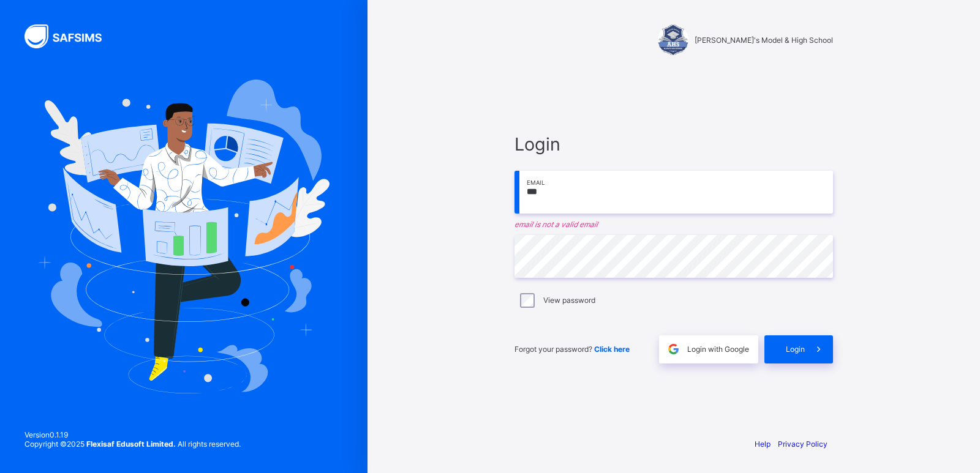 The height and width of the screenshot is (473, 980). Describe the element at coordinates (71, 36) in the screenshot. I see `img: SAFSIMS Logo` at that location.